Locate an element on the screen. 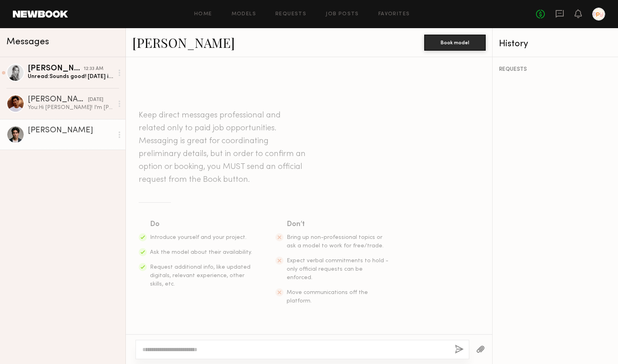  a: Book model is located at coordinates (455, 42).